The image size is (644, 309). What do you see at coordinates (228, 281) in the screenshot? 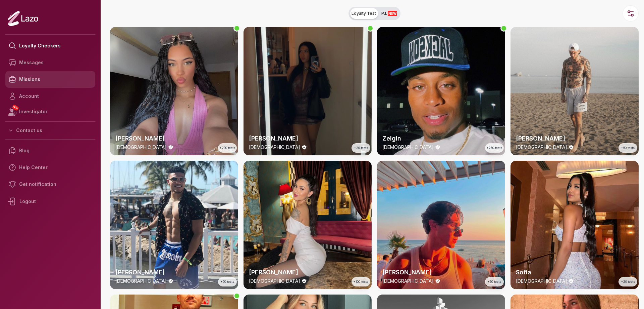
I see `span: +70 tests` at bounding box center [228, 281].